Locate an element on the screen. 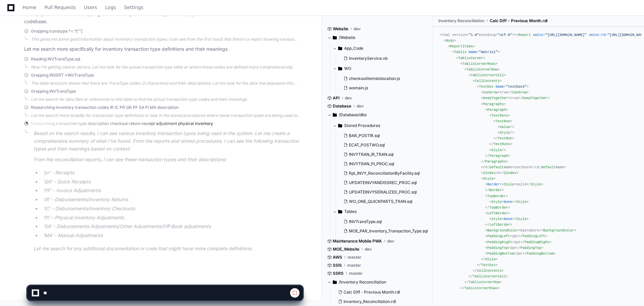  span: ZIndex is located at coordinates (489, 173).